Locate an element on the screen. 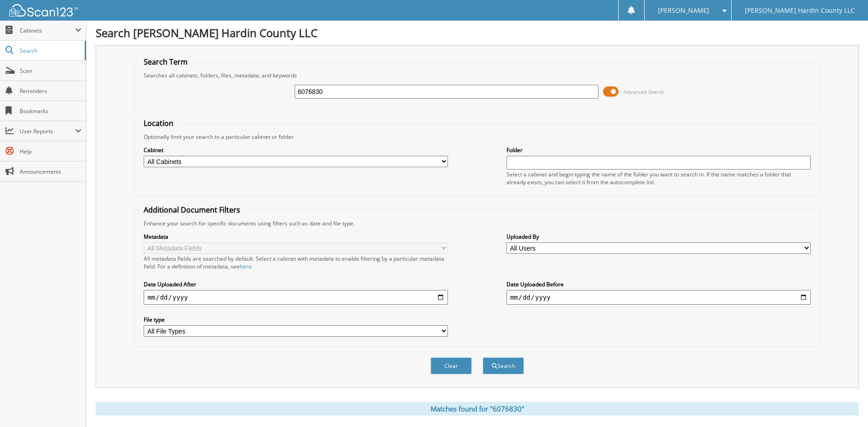 The height and width of the screenshot is (427, 868). span: Reminders is located at coordinates (50, 91).